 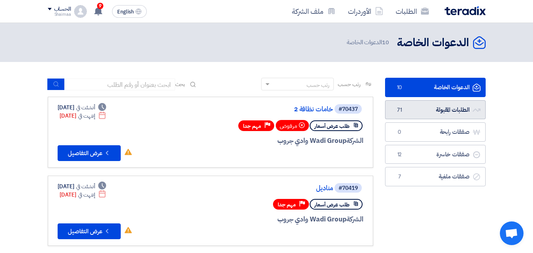 What do you see at coordinates (62, 9) in the screenshot?
I see `div: الحساب` at bounding box center [62, 9].